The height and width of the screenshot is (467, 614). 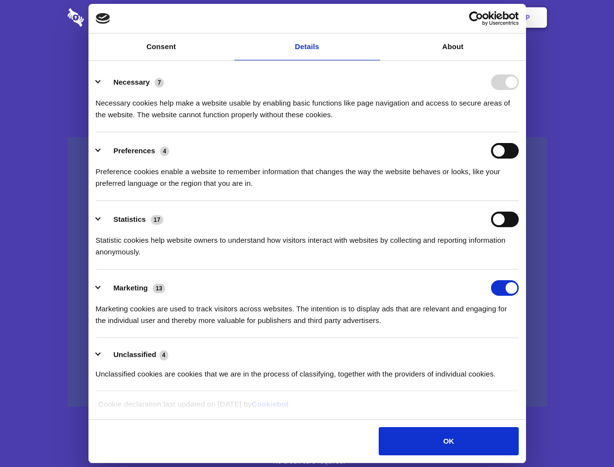 I want to click on label: Preferences, so click(x=134, y=150).